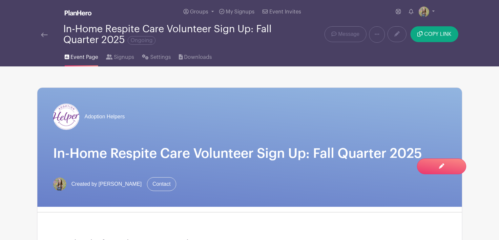 This screenshot has width=499, height=240. What do you see at coordinates (161, 57) in the screenshot?
I see `span: Settings` at bounding box center [161, 57].